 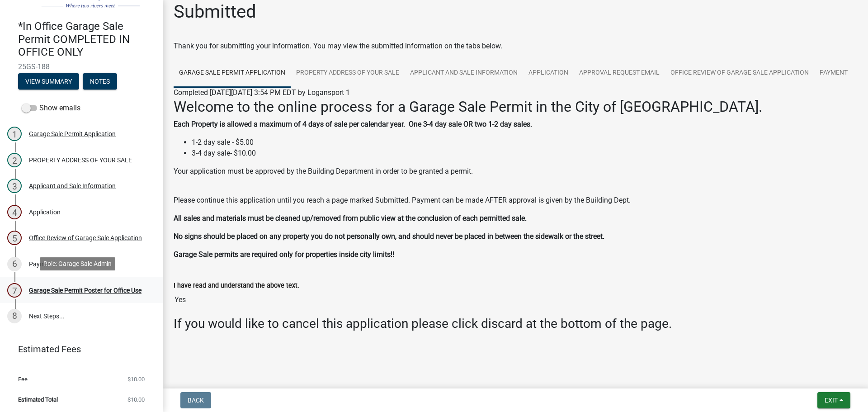 I want to click on p: Please continue this application until you reach a page marked Submitted. Payment can be made AFT..., so click(x=515, y=201).